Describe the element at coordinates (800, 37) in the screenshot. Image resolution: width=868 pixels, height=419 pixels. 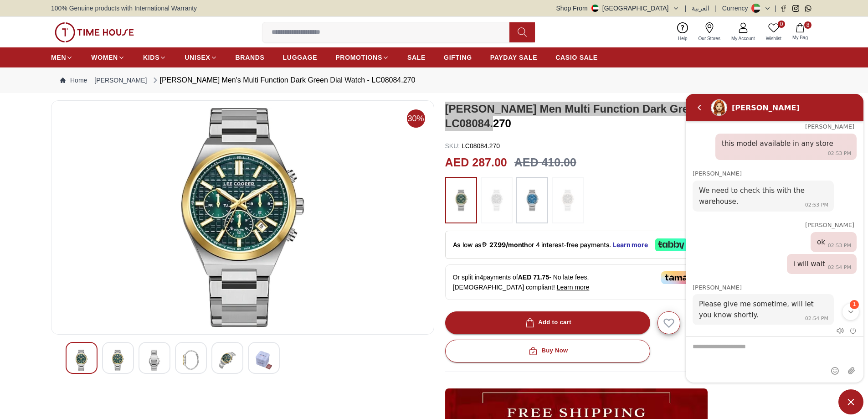
I see `span: My Bag` at that location.